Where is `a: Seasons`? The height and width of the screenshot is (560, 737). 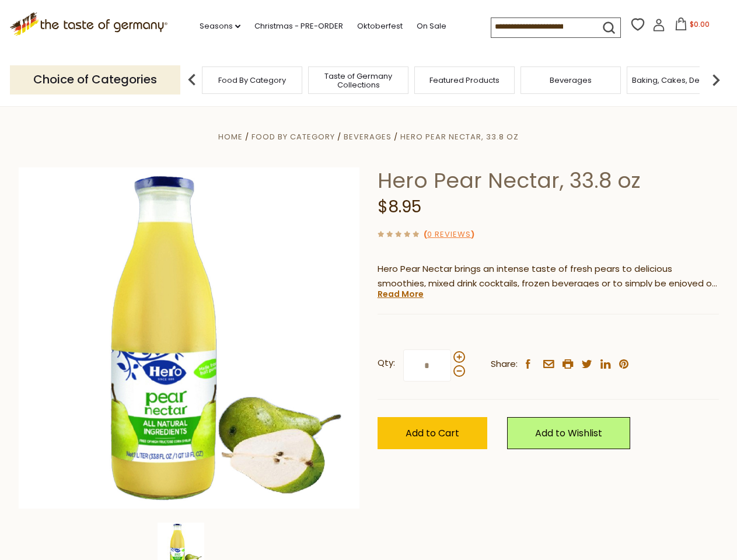 a: Seasons is located at coordinates (220, 26).